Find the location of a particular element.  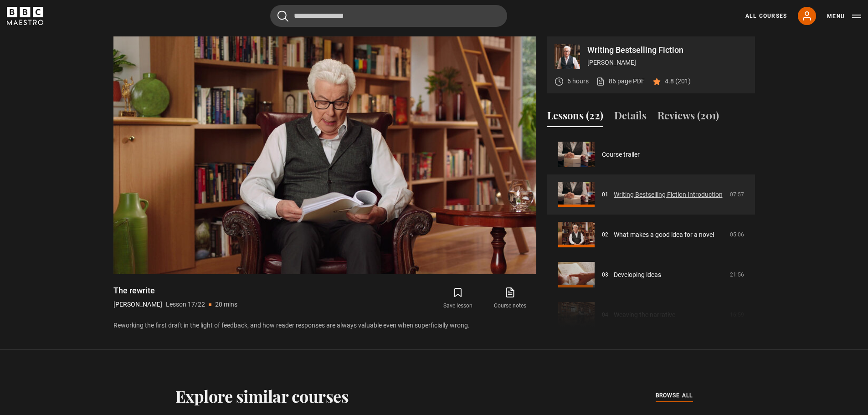

button: Details is located at coordinates (630, 117).